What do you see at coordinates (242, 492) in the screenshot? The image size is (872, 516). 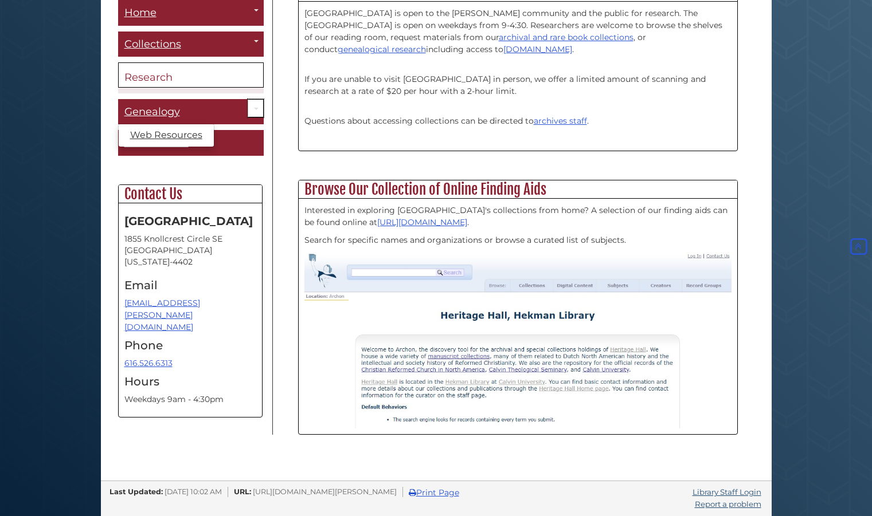 I see `span: URL:` at bounding box center [242, 492].